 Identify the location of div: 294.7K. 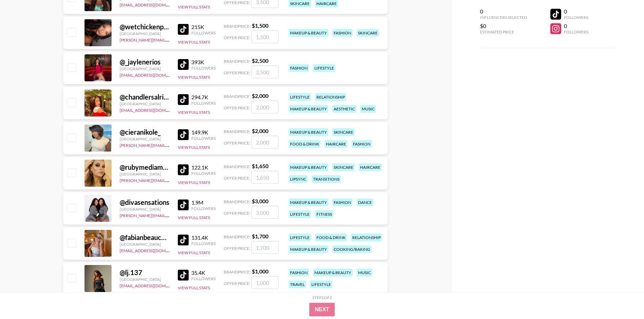
(203, 98).